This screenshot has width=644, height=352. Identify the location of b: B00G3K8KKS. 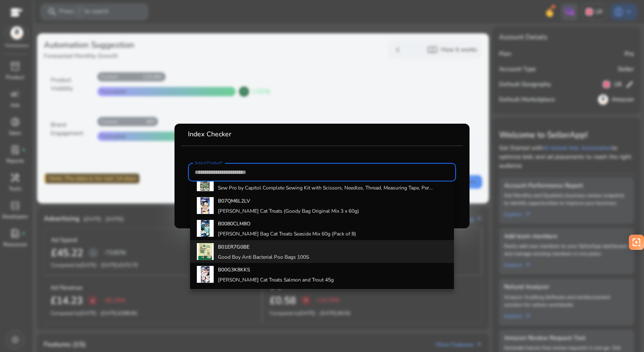
(234, 269).